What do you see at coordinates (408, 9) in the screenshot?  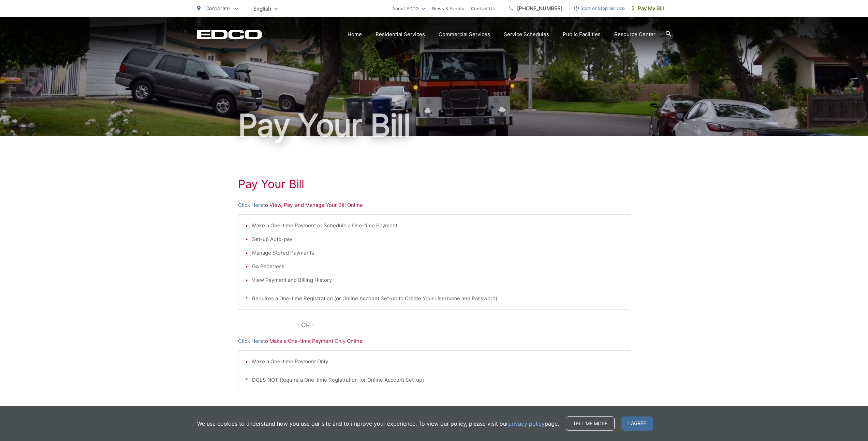 I see `a: About EDCO` at bounding box center [408, 9].